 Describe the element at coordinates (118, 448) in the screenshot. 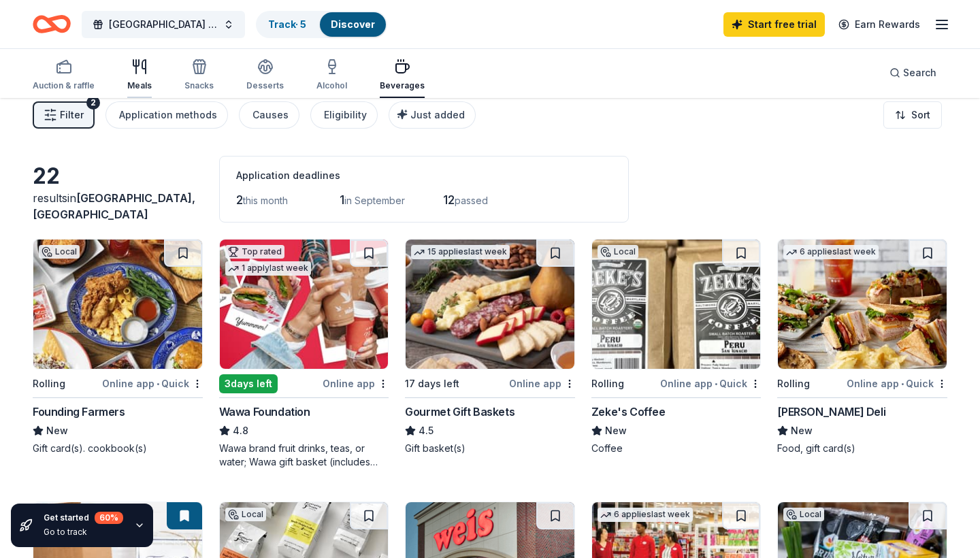

I see `div: Gift card(s). cookbook(s)` at that location.